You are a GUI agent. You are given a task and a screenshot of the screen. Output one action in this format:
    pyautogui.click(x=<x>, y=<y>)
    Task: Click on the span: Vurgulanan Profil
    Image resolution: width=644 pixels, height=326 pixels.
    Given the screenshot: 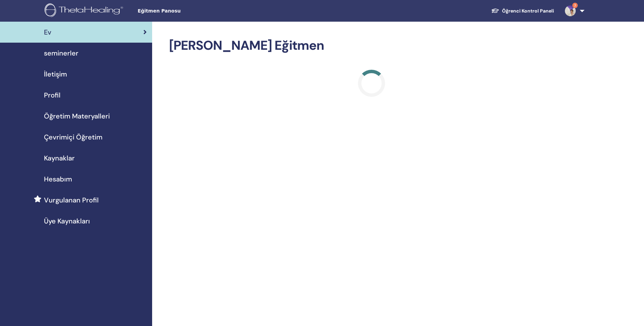 What is the action you would take?
    pyautogui.click(x=71, y=200)
    